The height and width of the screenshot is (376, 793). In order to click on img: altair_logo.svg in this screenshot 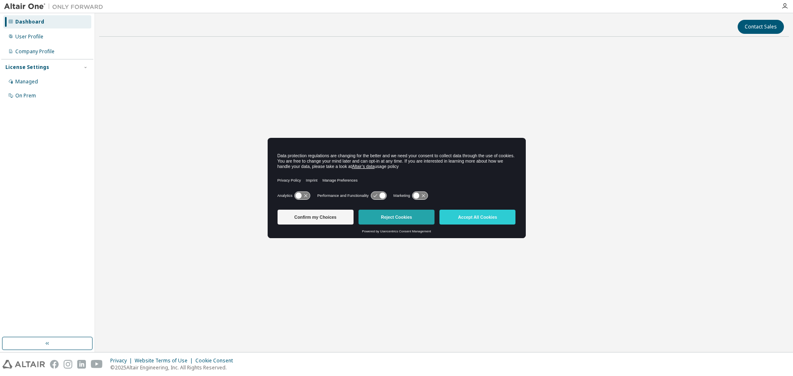, I will do `click(24, 364)`.